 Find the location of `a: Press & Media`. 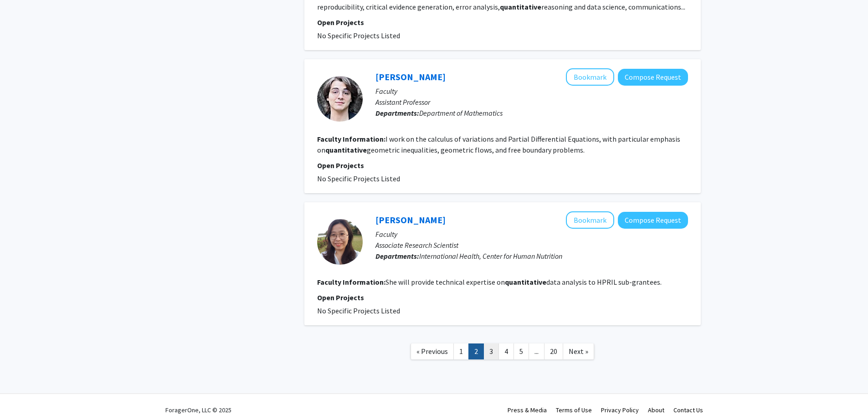

a: Press & Media is located at coordinates (527, 410).